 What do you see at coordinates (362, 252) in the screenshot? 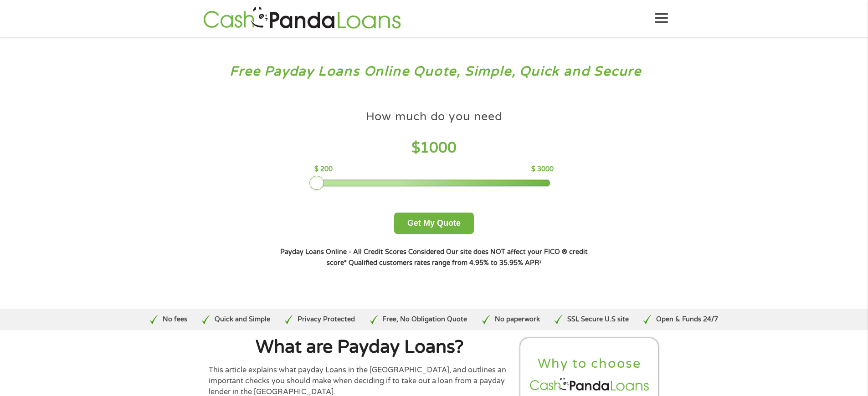
I see `strong: Payday Loans Online - All Credit Scores Considered` at bounding box center [362, 252].